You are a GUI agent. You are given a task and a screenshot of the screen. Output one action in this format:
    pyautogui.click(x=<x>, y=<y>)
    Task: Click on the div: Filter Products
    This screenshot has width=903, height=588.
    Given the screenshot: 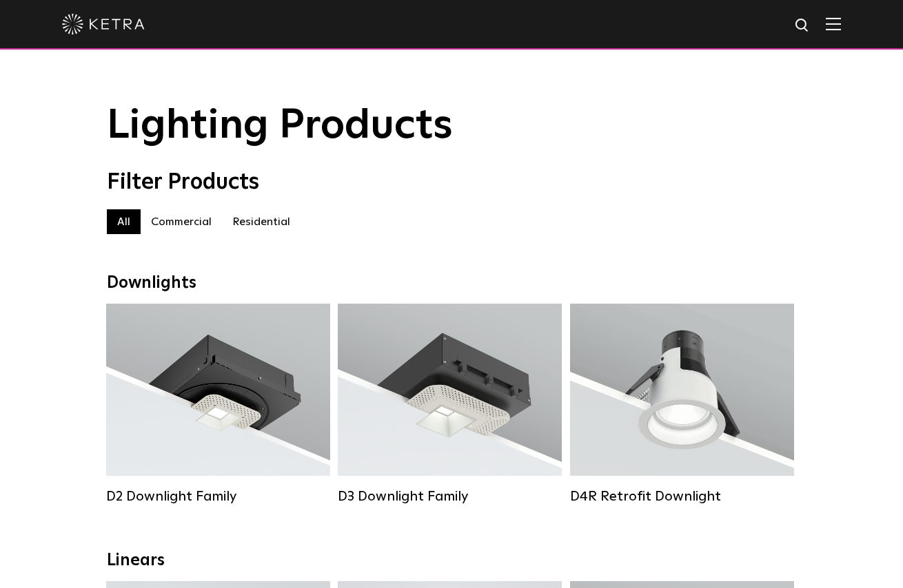 What is the action you would take?
    pyautogui.click(x=451, y=182)
    